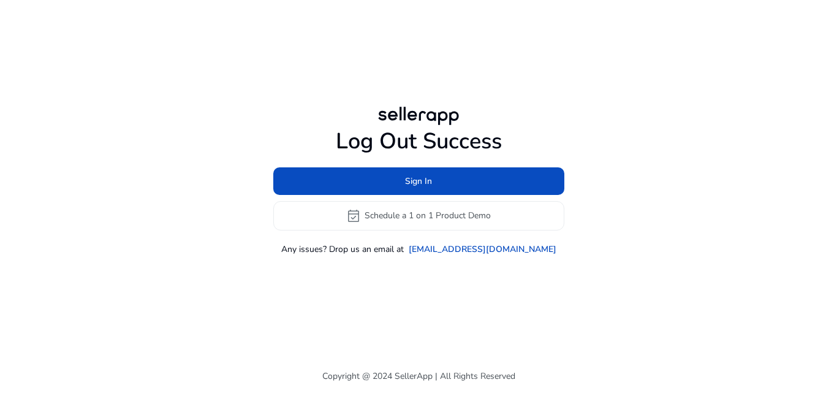  What do you see at coordinates (418, 216) in the screenshot?
I see `button: event_availableSchedule a 1 on 1 Product Demo` at bounding box center [418, 216].